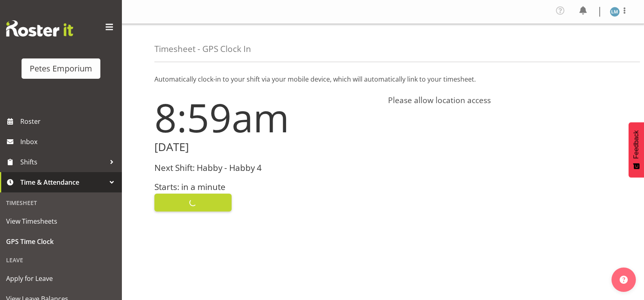 Image resolution: width=644 pixels, height=300 pixels. Describe the element at coordinates (61, 278) in the screenshot. I see `a: Apply for Leave` at that location.